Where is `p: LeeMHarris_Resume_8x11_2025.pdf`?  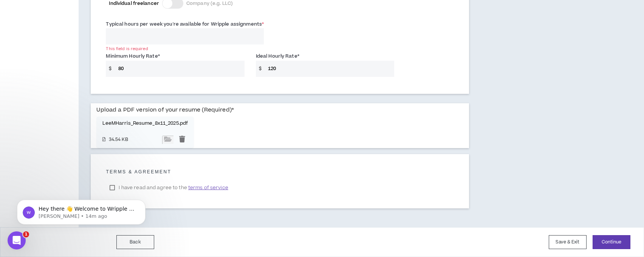 p: LeeMHarris_Resume_8x11_2025.pdf is located at coordinates (145, 123).